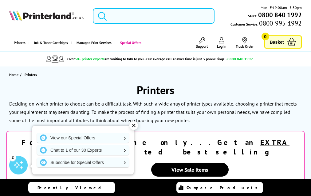  I want to click on div: 2, so click(13, 157).